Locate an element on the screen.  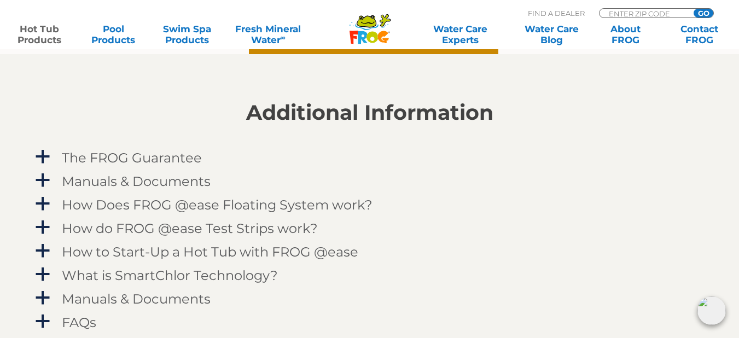
h4: How do FROG @ease Test Strips work? is located at coordinates (190, 228).